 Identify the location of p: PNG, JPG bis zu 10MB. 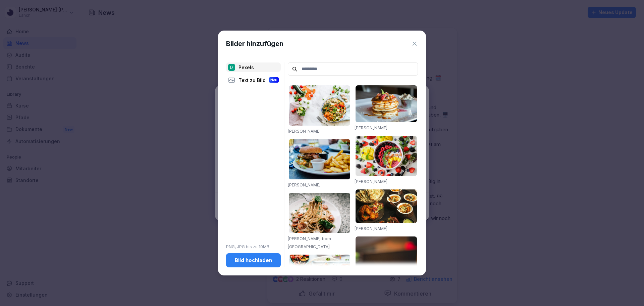
(253, 247).